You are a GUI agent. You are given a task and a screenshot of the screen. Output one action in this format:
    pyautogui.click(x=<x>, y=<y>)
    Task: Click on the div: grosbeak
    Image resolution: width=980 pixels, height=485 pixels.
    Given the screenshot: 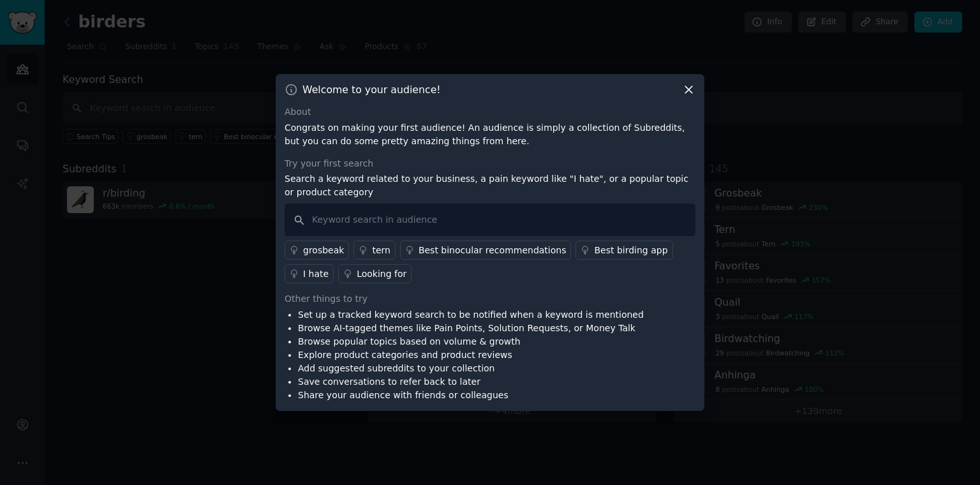 What is the action you would take?
    pyautogui.click(x=323, y=250)
    